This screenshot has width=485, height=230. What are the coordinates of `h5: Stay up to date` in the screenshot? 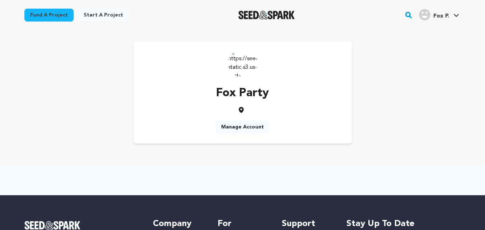 It's located at (403, 224).